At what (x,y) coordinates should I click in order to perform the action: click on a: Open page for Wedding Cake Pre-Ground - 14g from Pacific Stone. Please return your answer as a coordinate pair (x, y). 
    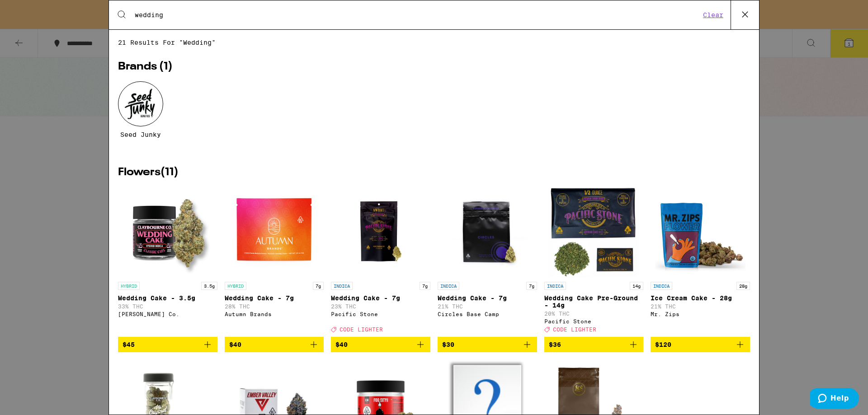
    Looking at the image, I should click on (594, 262).